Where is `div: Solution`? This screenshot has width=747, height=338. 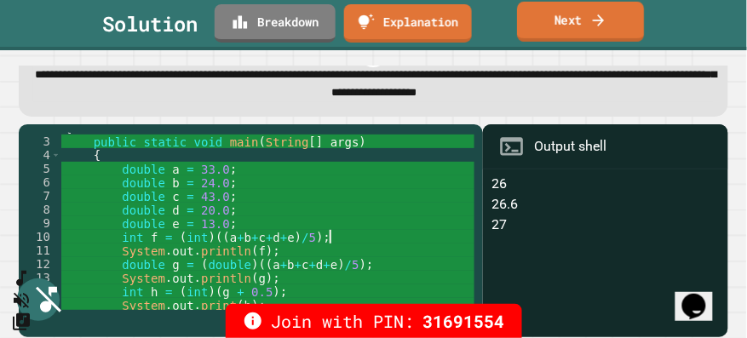 div: Solution is located at coordinates (150, 24).